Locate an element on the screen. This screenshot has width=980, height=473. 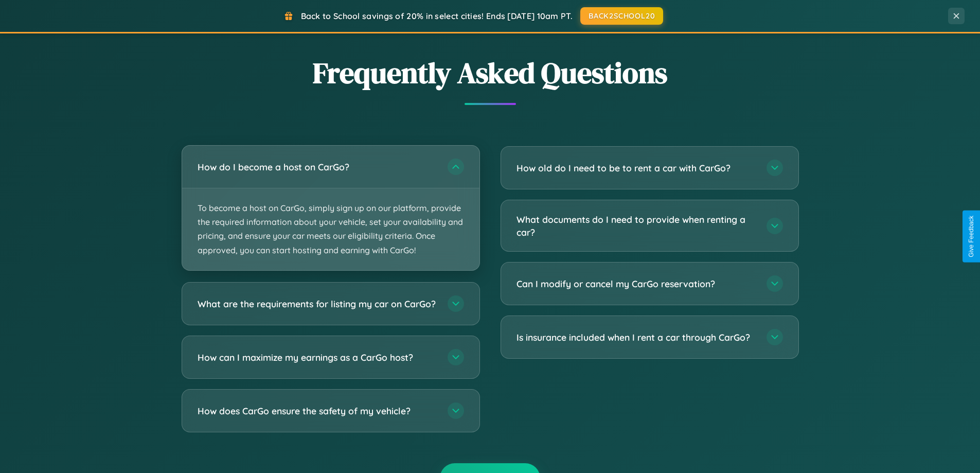
h3: How old do I need to be to rent a car with CarGo? is located at coordinates (637, 168).